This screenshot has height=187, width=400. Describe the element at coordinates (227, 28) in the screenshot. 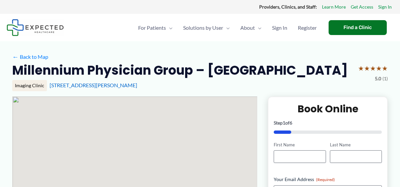

I see `nav: Primary Site Navigation` at that location.